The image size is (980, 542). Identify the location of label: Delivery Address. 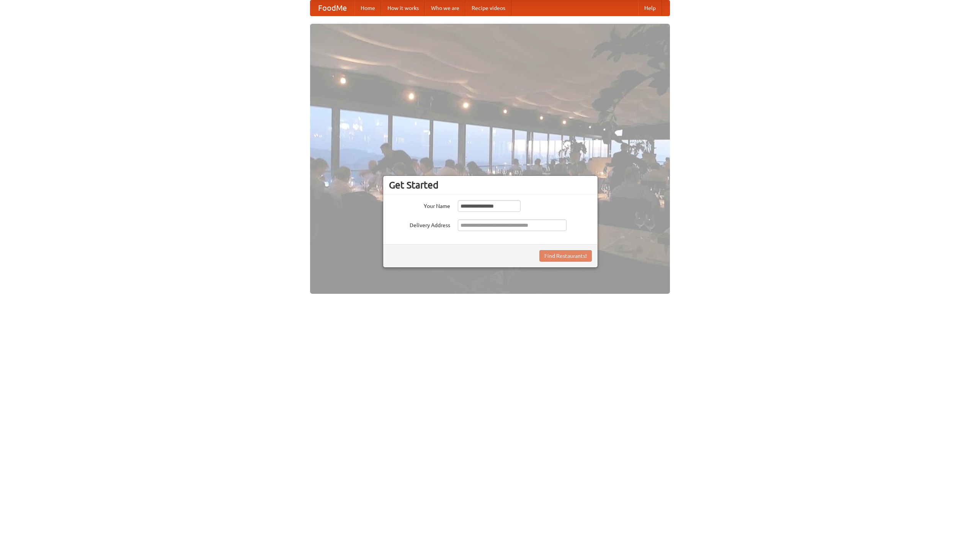
(420, 224).